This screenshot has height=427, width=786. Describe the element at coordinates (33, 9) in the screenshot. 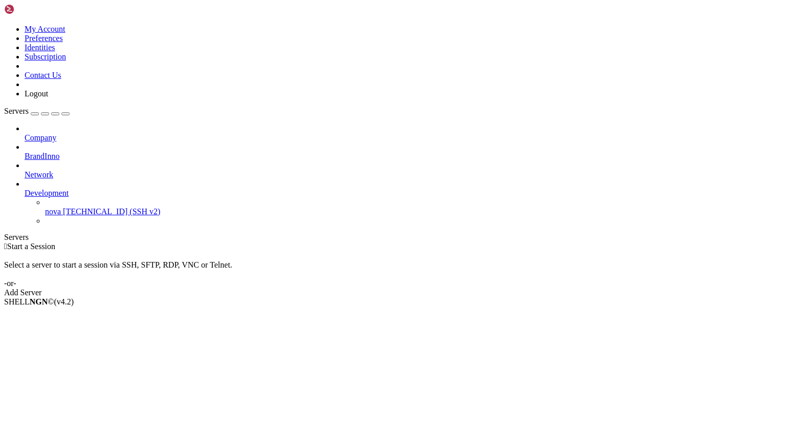

I see `img: Shellngn` at that location.